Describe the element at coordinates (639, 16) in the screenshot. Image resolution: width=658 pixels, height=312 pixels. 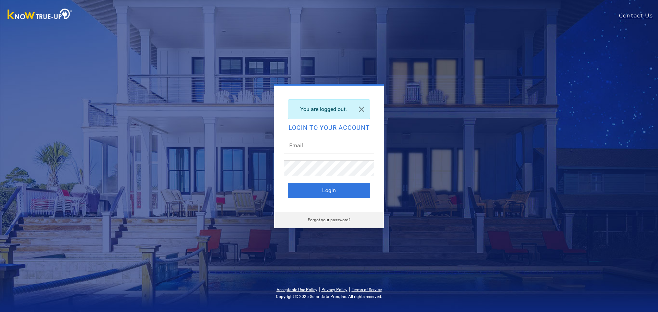
I see `a: Contact Us` at that location.